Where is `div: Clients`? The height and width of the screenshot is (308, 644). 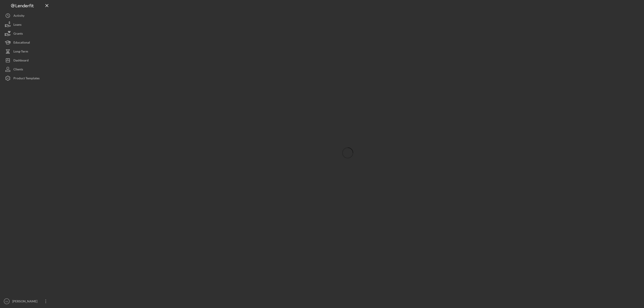
div: Clients is located at coordinates (18, 70).